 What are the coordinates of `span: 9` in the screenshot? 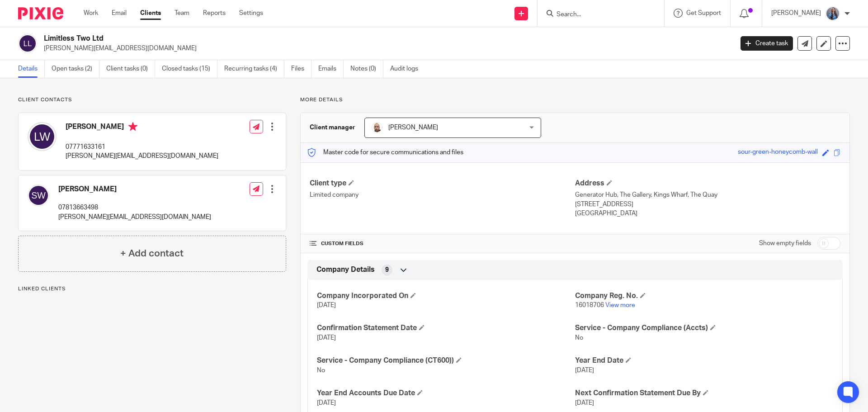 It's located at (387, 270).